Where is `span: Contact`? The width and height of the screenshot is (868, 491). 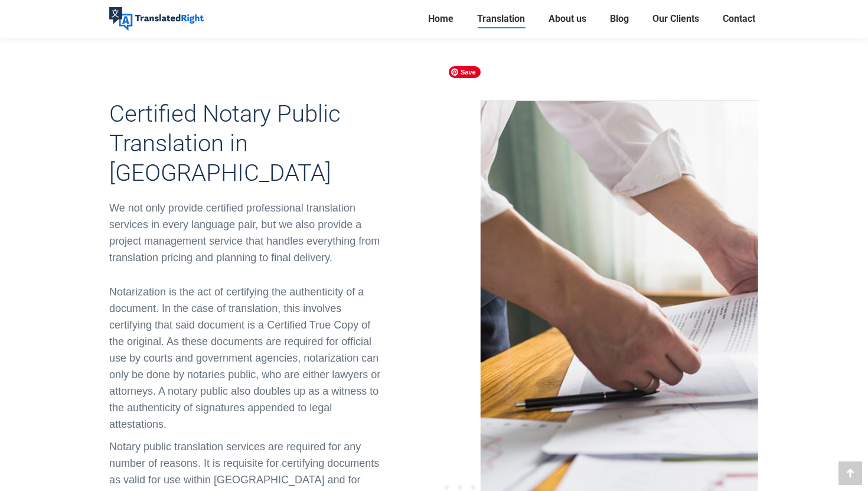 span: Contact is located at coordinates (739, 19).